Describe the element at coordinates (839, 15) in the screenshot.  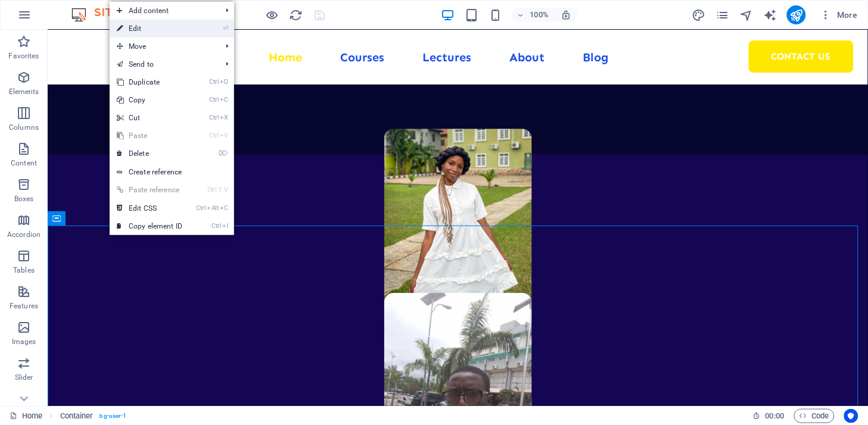
I see `span: More` at that location.